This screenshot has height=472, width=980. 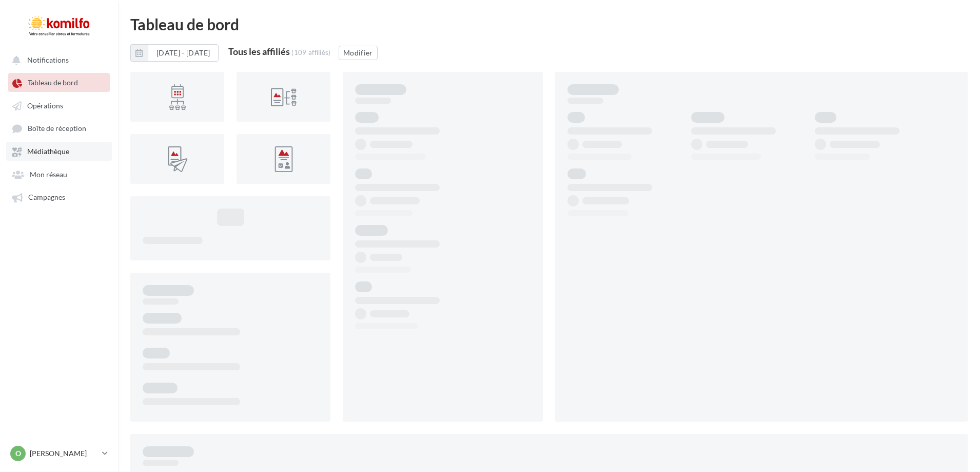 What do you see at coordinates (59, 82) in the screenshot?
I see `a: Tableau de bord` at bounding box center [59, 82].